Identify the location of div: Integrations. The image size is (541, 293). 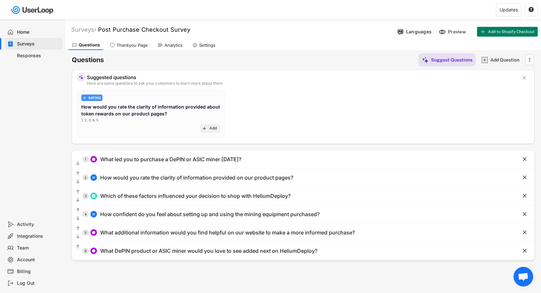
(39, 236).